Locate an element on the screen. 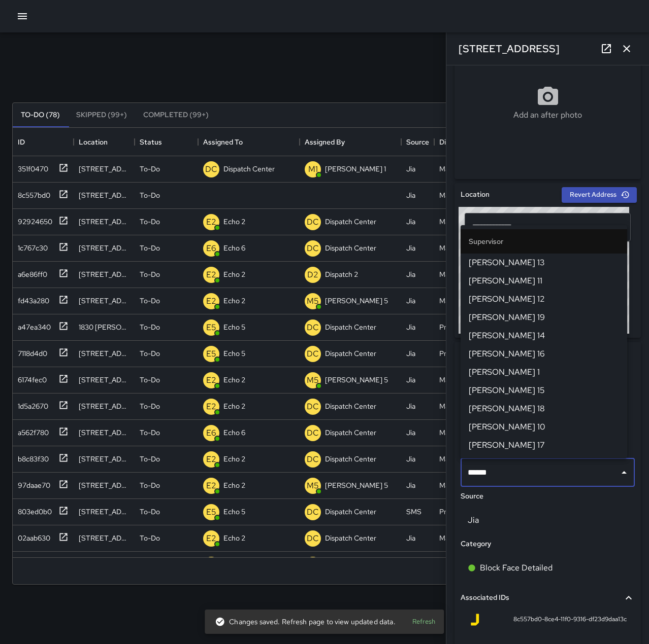  li: Supervisor is located at coordinates (543, 241).